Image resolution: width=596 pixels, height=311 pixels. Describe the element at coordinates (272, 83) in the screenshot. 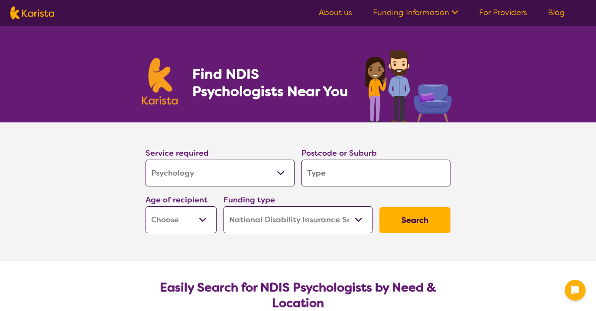

I see `h1: Find NDIS Psychologists Near You` at that location.